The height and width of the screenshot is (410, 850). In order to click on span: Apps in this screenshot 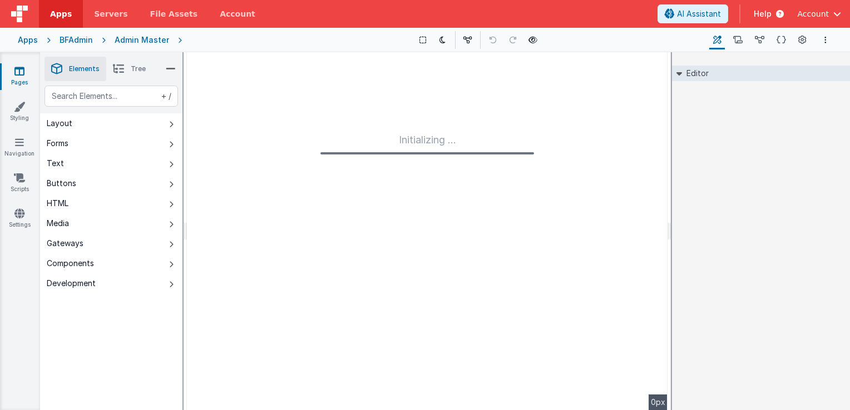, I will do `click(61, 14)`.